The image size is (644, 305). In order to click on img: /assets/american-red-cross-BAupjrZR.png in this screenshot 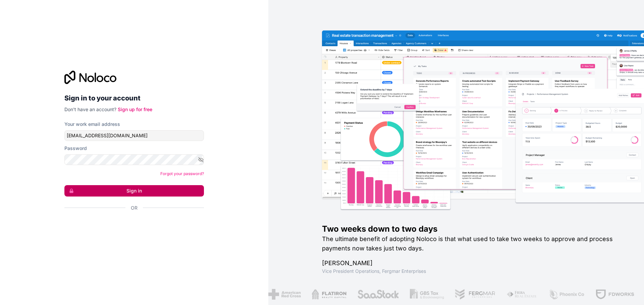, I will do `click(283, 294)`.